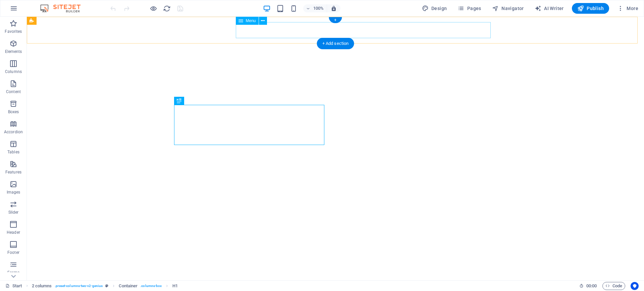 This screenshot has width=644, height=291. Describe the element at coordinates (334, 8) in the screenshot. I see `i: On resize automatically adjust zoom level to fit chosen device.` at that location.